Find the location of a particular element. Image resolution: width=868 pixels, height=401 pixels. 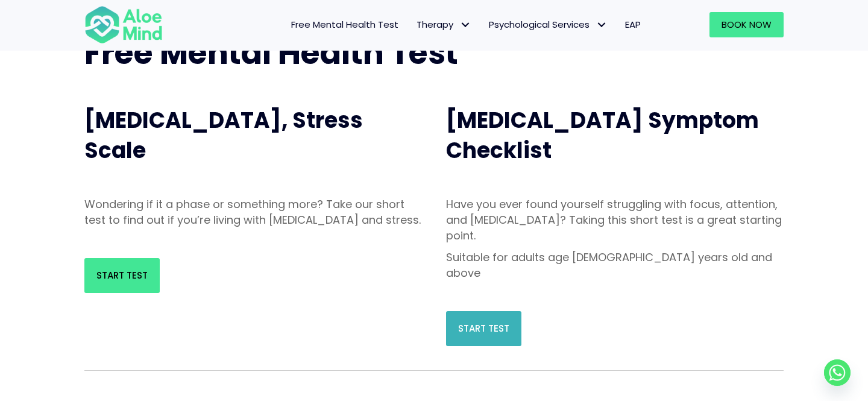

span: Therapy is located at coordinates (444, 24).